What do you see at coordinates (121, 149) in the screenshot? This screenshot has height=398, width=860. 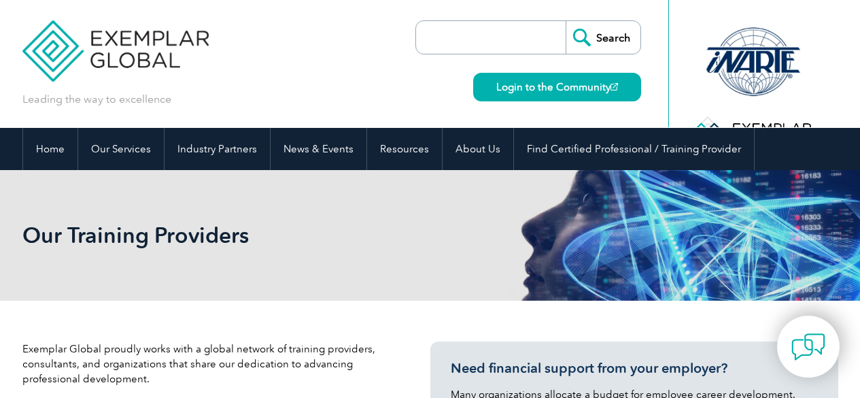 I see `a: Our Services` at bounding box center [121, 149].